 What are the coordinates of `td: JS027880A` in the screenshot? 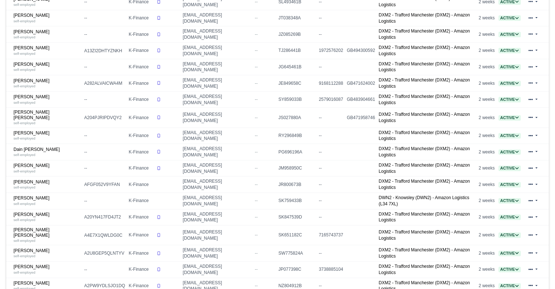 It's located at (297, 118).